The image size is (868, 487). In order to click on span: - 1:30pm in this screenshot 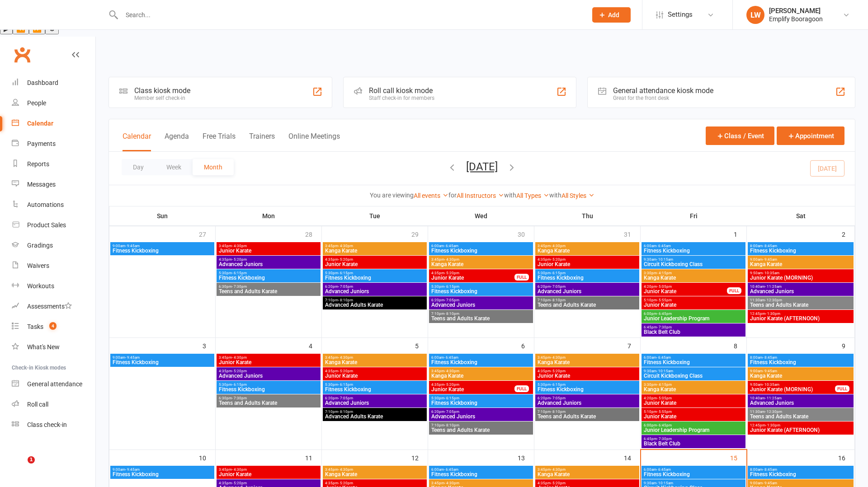, I will do `click(773, 425)`.